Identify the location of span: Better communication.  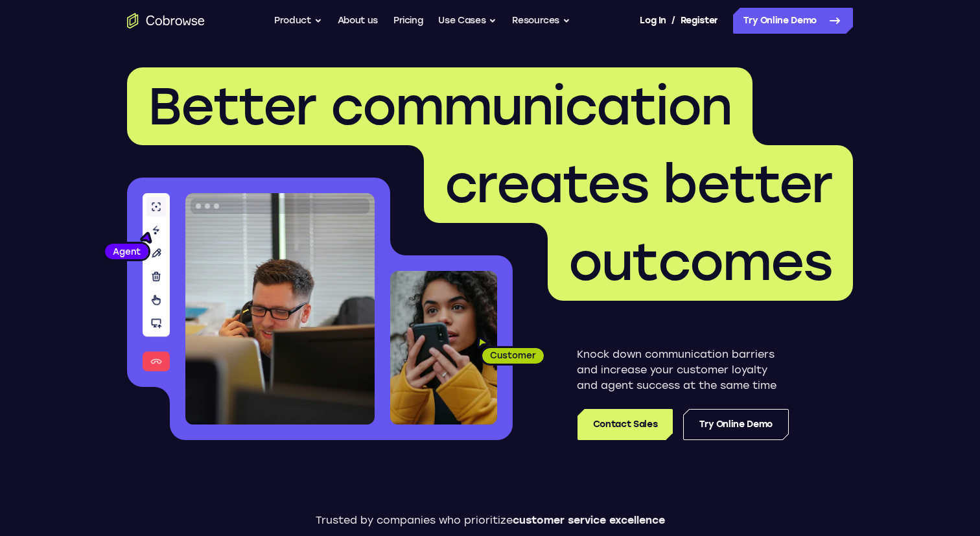
(439, 107).